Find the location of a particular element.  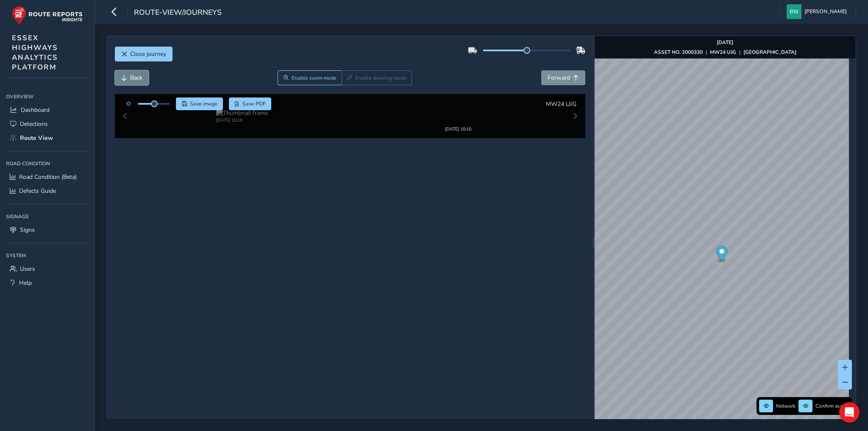

button: Save is located at coordinates (199, 104).